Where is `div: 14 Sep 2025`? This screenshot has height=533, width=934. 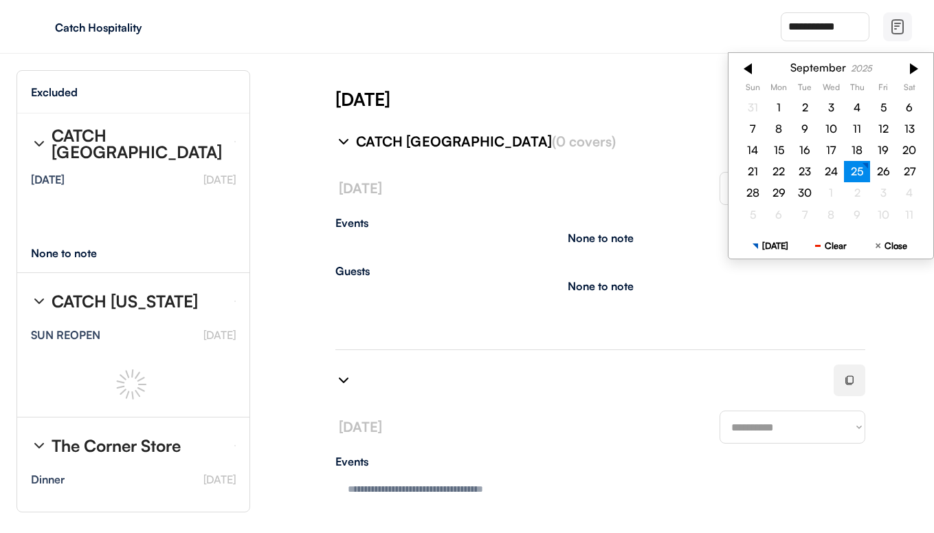 div: 14 Sep 2025 is located at coordinates (753, 149).